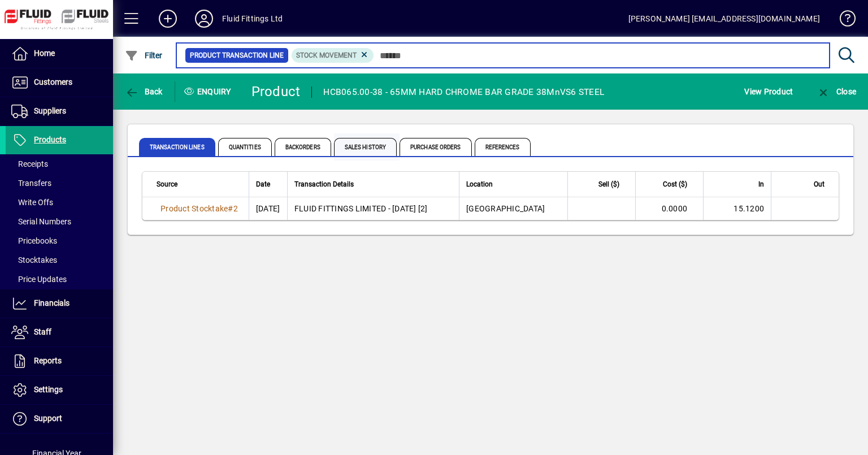 Image resolution: width=868 pixels, height=455 pixels. Describe the element at coordinates (333, 56) in the screenshot. I see `mat-chip: Product Transaction Type: Stock movement` at that location.